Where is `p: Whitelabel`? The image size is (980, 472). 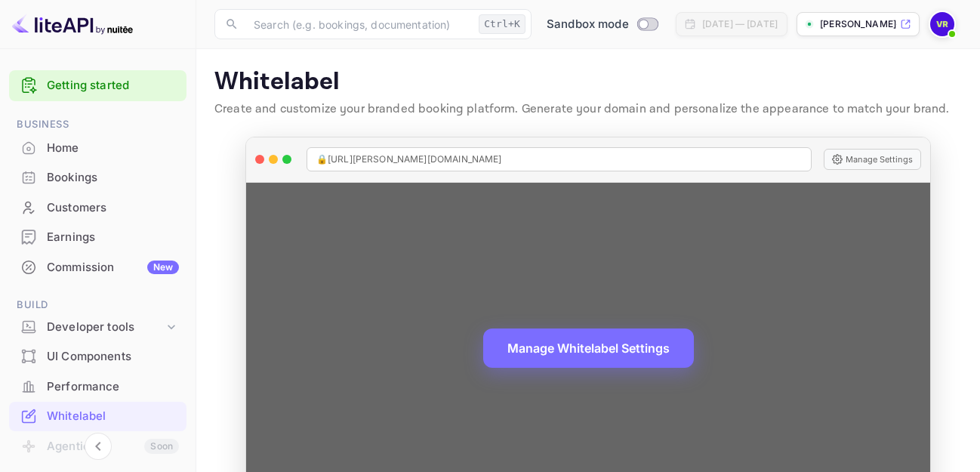
p: Whitelabel is located at coordinates (588, 82).